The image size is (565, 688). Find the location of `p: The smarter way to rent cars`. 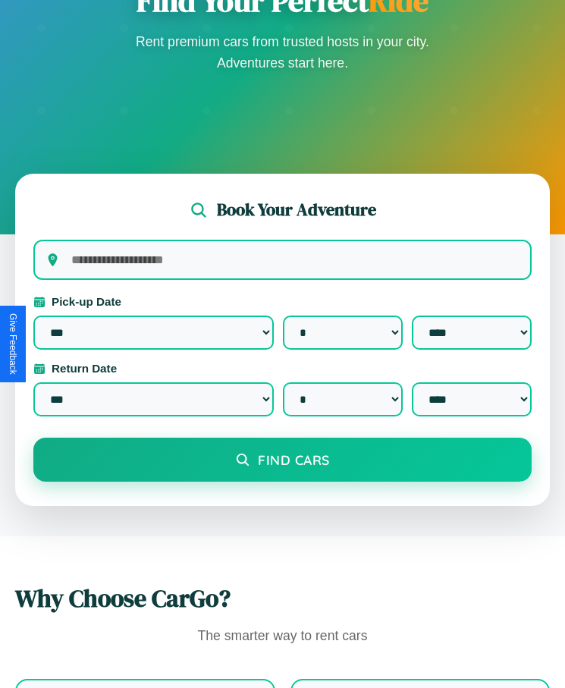

p: The smarter way to rent cars is located at coordinates (282, 636).